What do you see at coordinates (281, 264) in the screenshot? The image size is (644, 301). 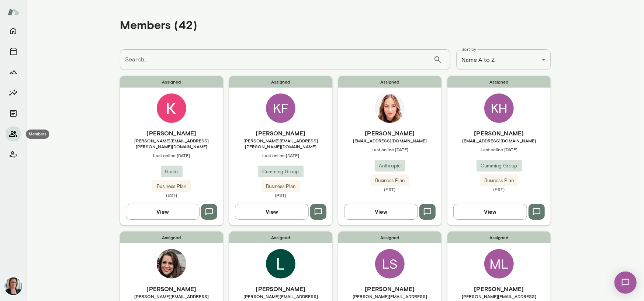 I see `img: Laura Holdgrafer` at bounding box center [281, 264].